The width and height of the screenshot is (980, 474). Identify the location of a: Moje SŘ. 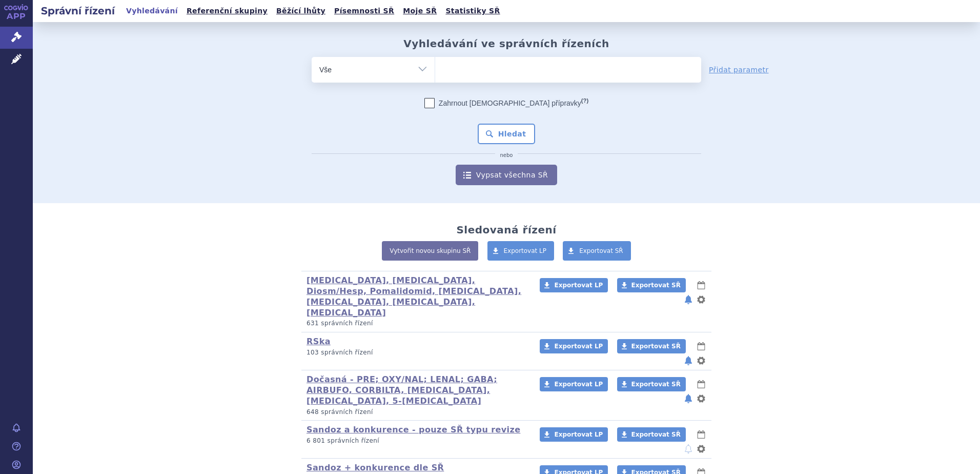
(420, 11).